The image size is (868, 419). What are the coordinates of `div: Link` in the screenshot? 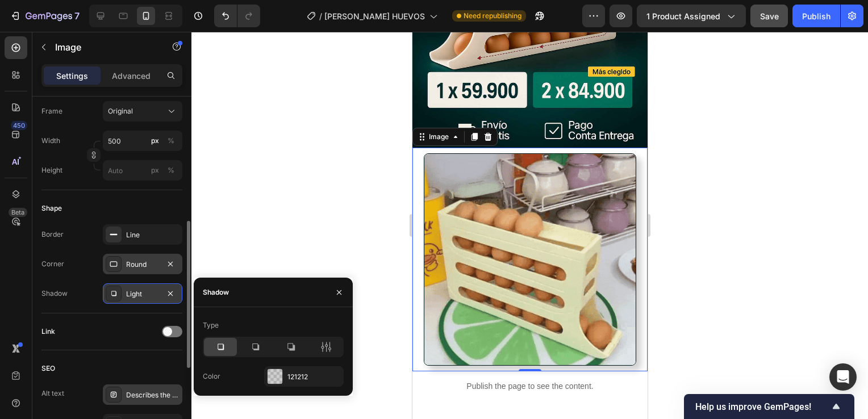 It's located at (48, 332).